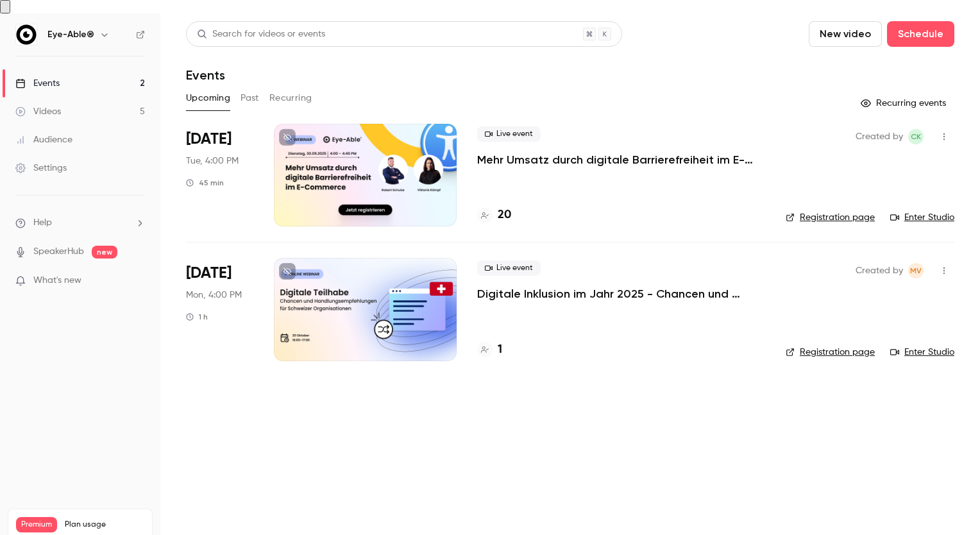 The height and width of the screenshot is (535, 980). I want to click on span: Plan usage, so click(105, 525).